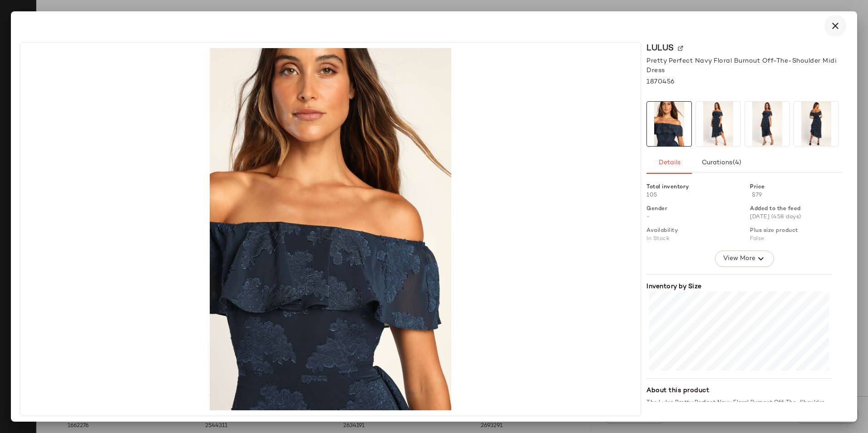 The height and width of the screenshot is (433, 868). What do you see at coordinates (660, 48) in the screenshot?
I see `span: Lulus` at bounding box center [660, 48].